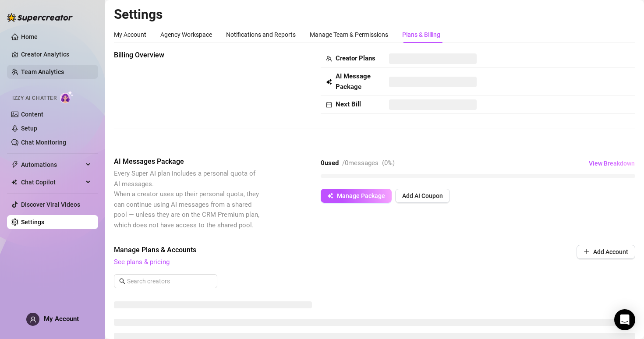 The width and height of the screenshot is (644, 339). I want to click on span: Add Account, so click(611, 252).